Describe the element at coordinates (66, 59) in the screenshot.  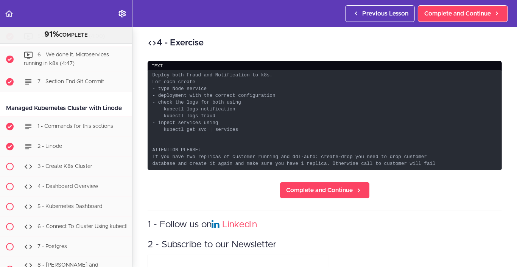
I see `span: 6 - We done it. Microservices running in k8s (4:47)` at that location.